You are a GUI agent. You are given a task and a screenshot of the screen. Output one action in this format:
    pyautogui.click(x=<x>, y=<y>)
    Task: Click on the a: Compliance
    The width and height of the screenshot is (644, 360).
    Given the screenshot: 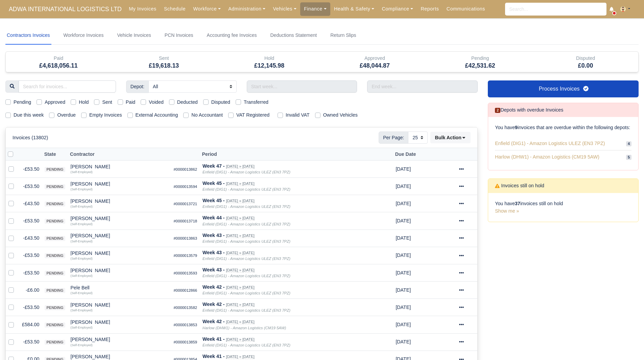 What is the action you would take?
    pyautogui.click(x=397, y=9)
    